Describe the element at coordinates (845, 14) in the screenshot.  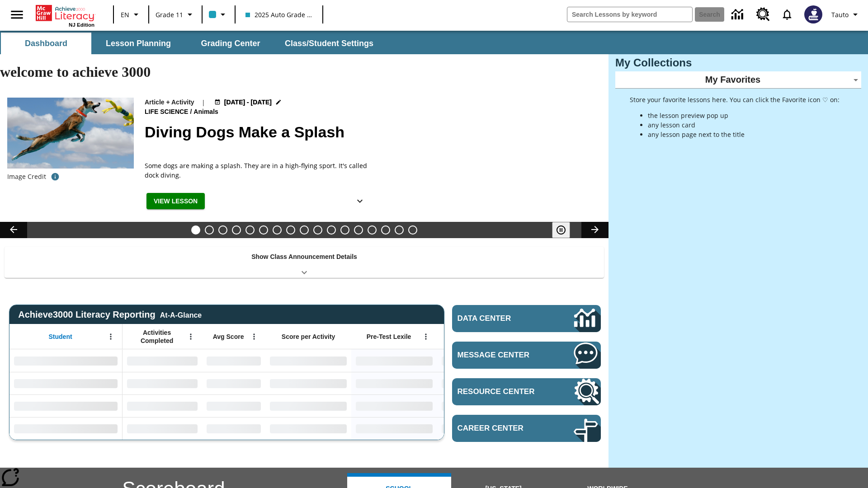
I see `button: Profile/Settings` at that location.